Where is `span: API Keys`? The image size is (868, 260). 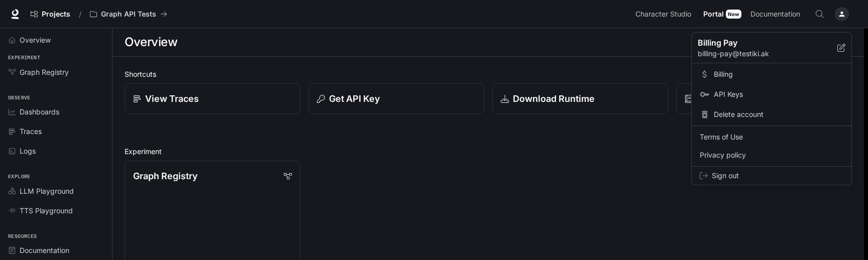
span: API Keys is located at coordinates (778, 94).